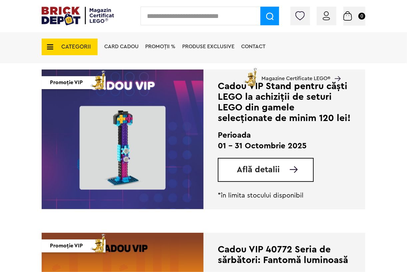 The height and width of the screenshot is (272, 407). Describe the element at coordinates (121, 47) in the screenshot. I see `a: Card Cadou` at that location.